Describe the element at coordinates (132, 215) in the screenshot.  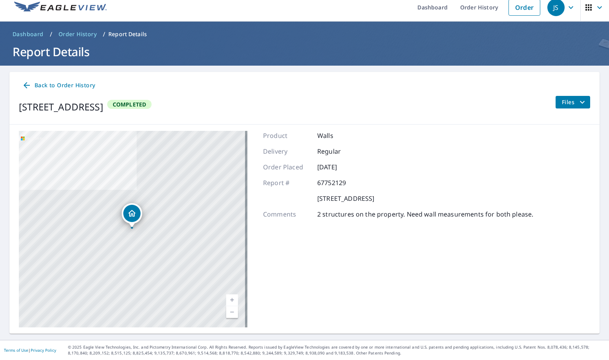
I see `div: Dropped pin, building 1, Residential property, 1627 Belmead Ave Columbus, OH 43223` at that location.